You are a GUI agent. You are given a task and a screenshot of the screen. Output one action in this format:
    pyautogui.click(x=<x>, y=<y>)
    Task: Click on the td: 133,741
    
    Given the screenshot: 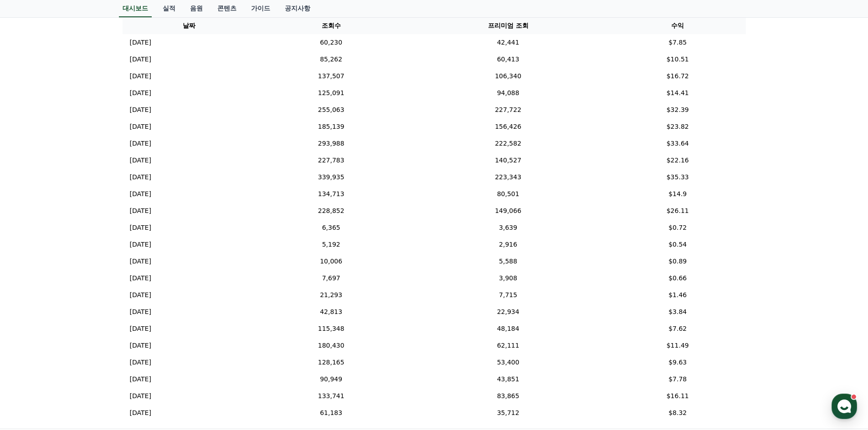 What is the action you would take?
    pyautogui.click(x=331, y=396)
    